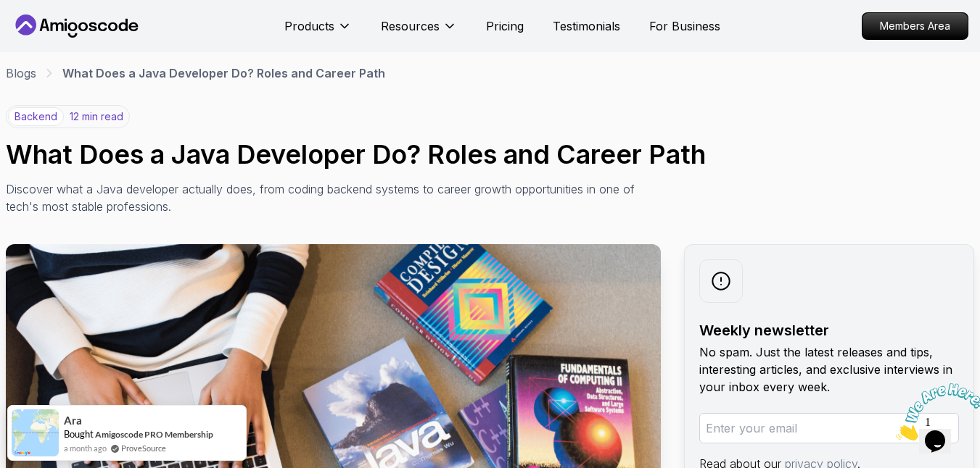  I want to click on img: provesource social proof notification image, so click(35, 433).